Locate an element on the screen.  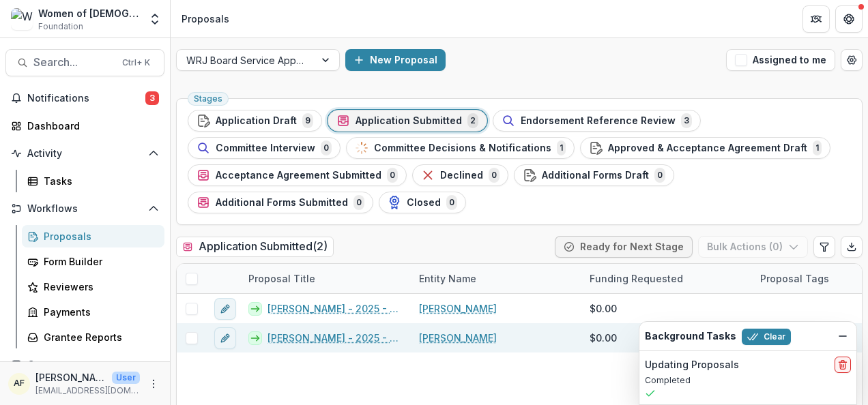
span: Endorsement Reference Review is located at coordinates (598, 121).